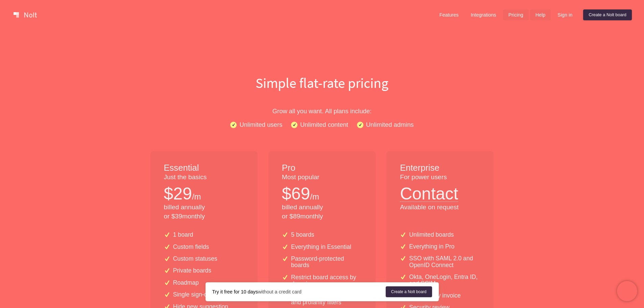 This screenshot has width=644, height=308. What do you see at coordinates (192, 270) in the screenshot?
I see `p: Private boards` at bounding box center [192, 270].